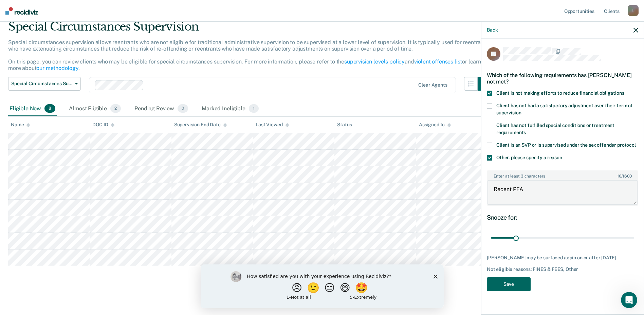 This screenshot has width=644, height=315. What do you see at coordinates (374, 62) in the screenshot?
I see `a: supervision levels policy` at bounding box center [374, 62].